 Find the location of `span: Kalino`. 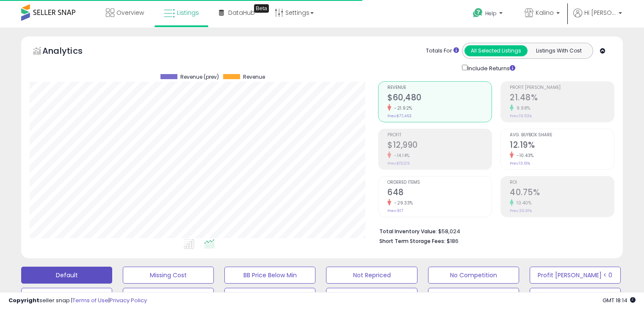

span: Kalino is located at coordinates (544, 13).